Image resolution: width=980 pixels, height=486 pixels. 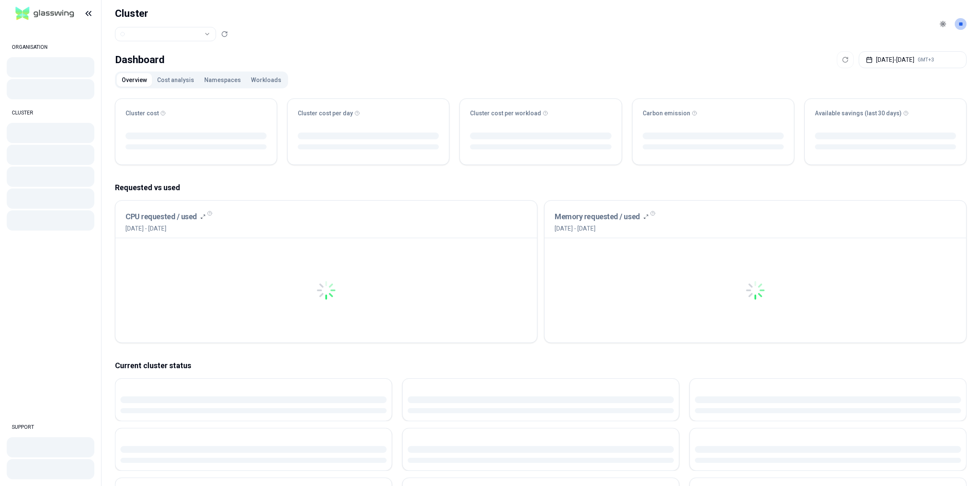 I want to click on div: Cluster cost per day, so click(x=368, y=113).